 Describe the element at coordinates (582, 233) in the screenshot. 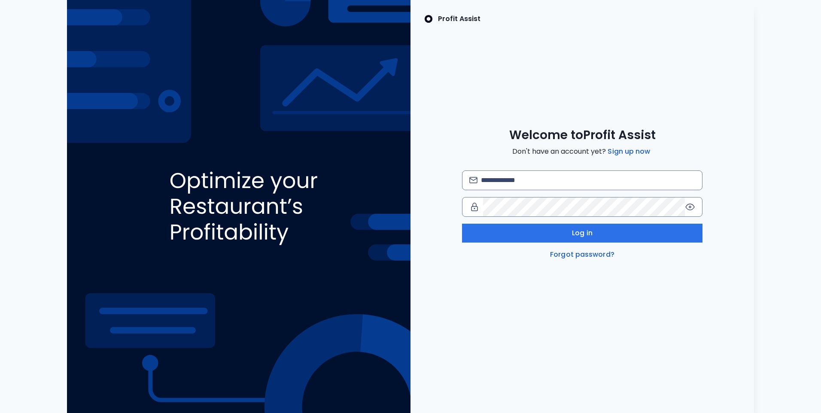

I see `span: Log in` at that location.